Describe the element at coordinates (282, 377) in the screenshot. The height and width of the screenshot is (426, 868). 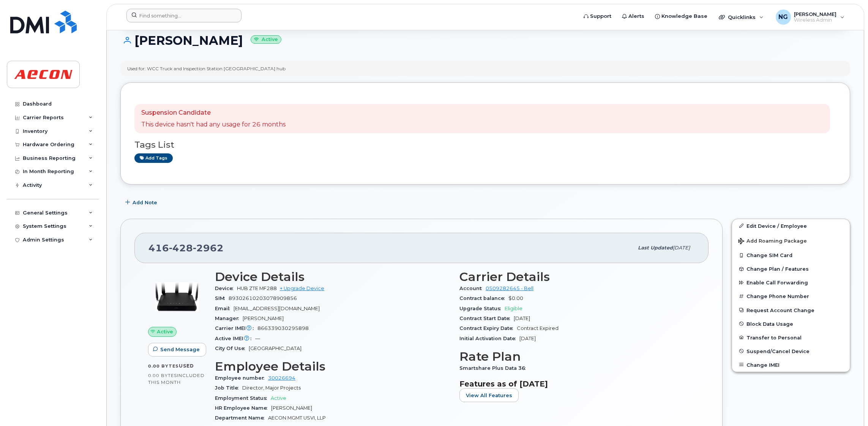
I see `a: 30026694` at that location.